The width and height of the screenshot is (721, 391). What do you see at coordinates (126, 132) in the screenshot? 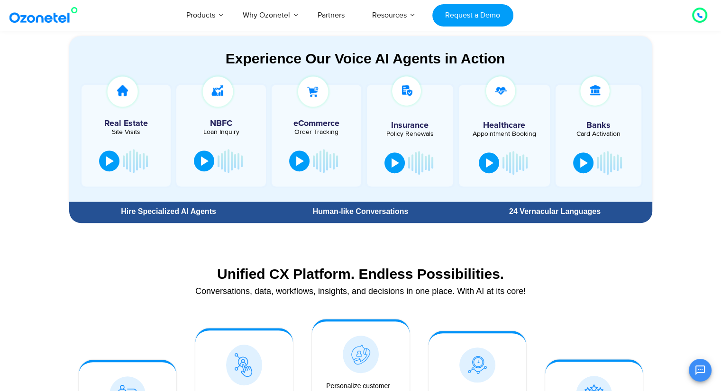
I see `div: Site Visits` at bounding box center [126, 132].